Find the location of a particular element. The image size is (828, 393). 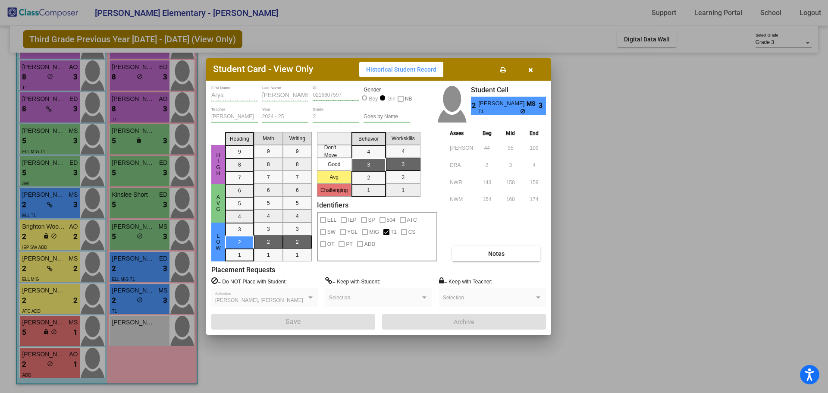

mat-label: Gender is located at coordinates (387, 90).